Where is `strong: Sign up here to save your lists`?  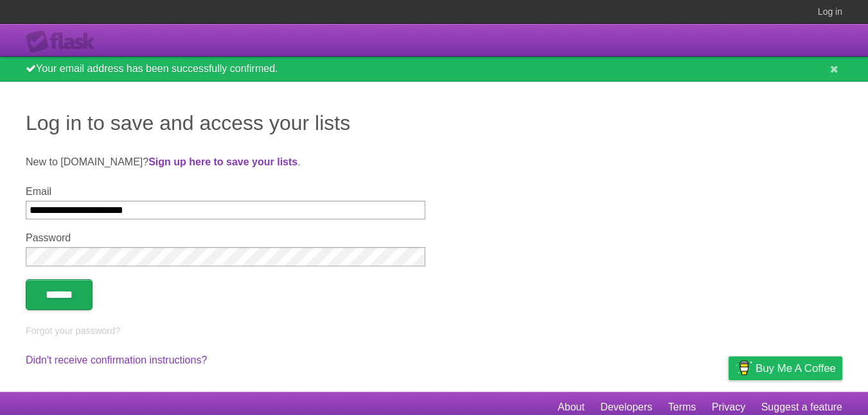
strong: Sign up here to save your lists is located at coordinates (223, 161).